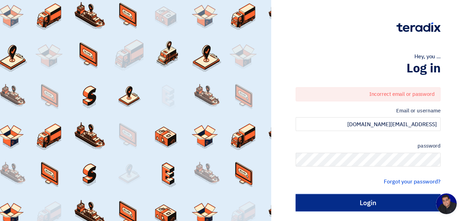 The width and height of the screenshot is (465, 221). What do you see at coordinates (424, 68) in the screenshot?
I see `font: Log in` at bounding box center [424, 68].